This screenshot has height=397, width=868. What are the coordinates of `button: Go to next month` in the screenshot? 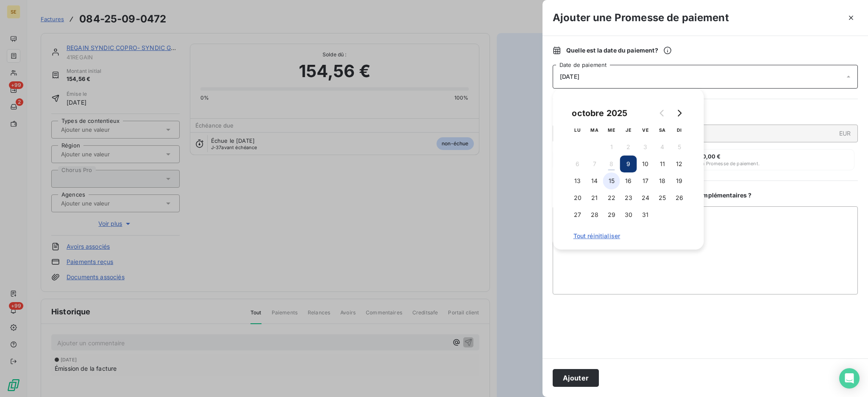 It's located at (679, 113).